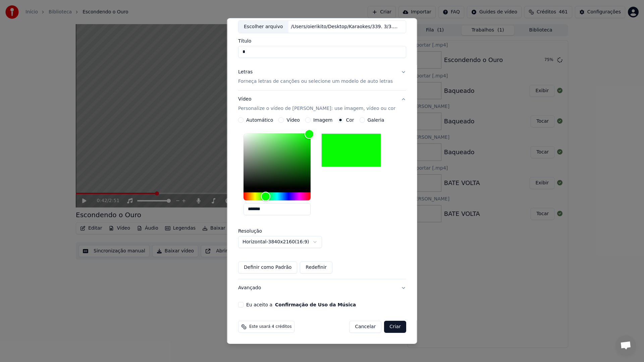 The width and height of the screenshot is (644, 362). I want to click on label: Automático, so click(260, 120).